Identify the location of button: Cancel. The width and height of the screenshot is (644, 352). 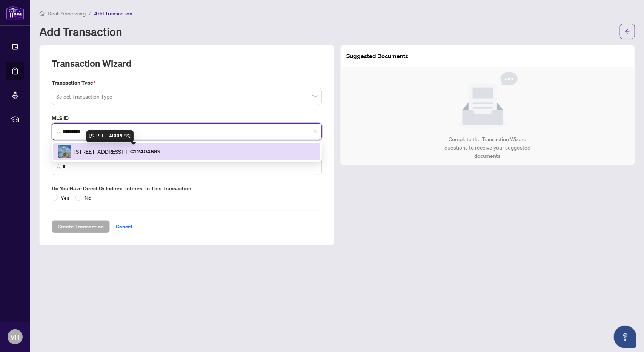
(124, 226).